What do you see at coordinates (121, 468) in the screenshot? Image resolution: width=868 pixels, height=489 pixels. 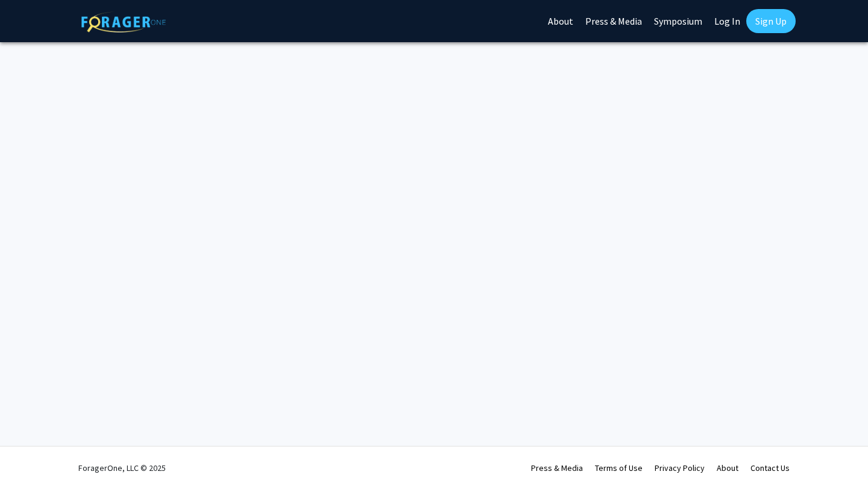 I see `div: ForagerOne, LLC © 2025` at bounding box center [121, 468].